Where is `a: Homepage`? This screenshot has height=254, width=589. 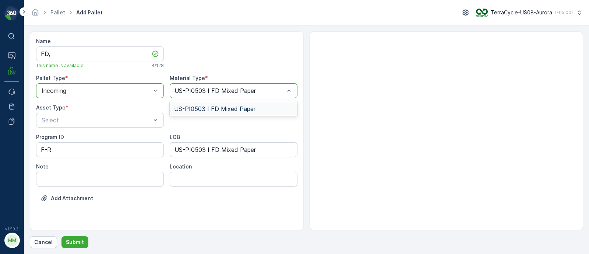
a: Homepage is located at coordinates (35, 14).